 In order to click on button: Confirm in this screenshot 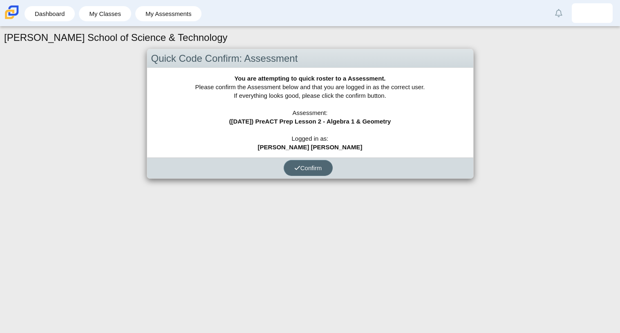, I will do `click(308, 168)`.